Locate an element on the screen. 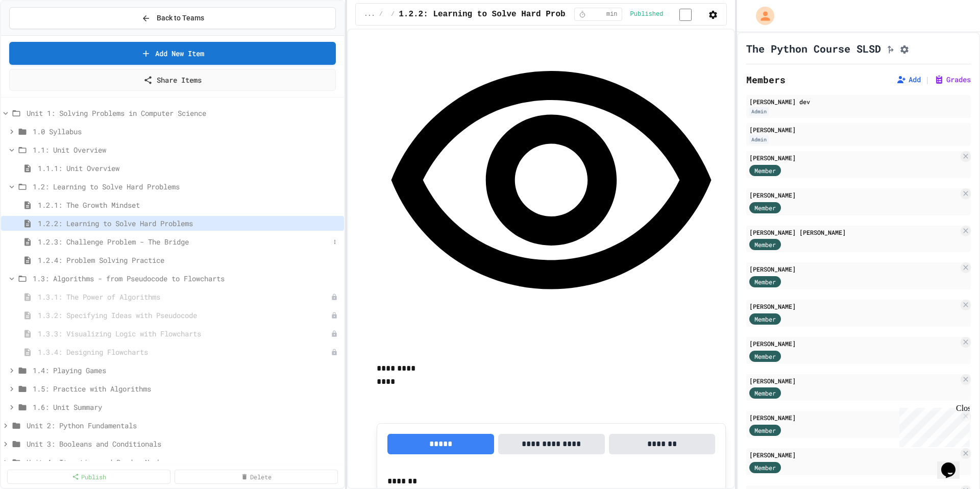  div: Content is published and visible to students is located at coordinates (667, 14).